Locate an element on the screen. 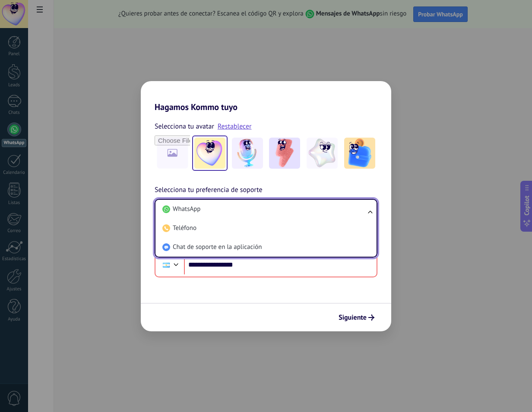  span: Teléfono is located at coordinates (184, 228).